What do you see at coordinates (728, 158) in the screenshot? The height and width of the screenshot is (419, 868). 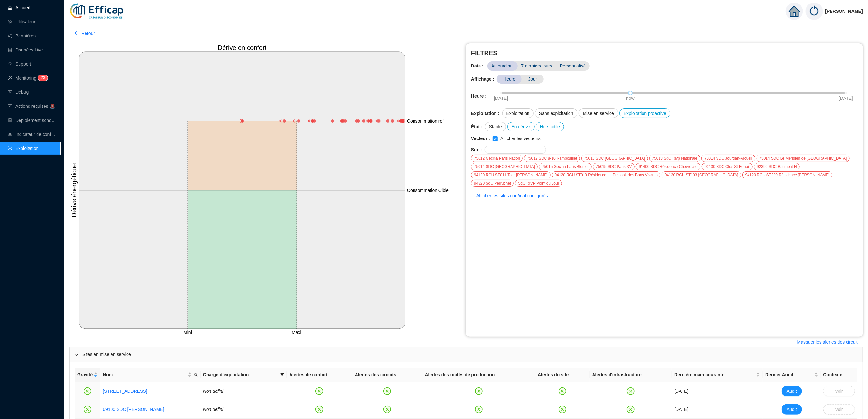 I see `div: 75014 SDC Jourdan-Arcueil` at bounding box center [728, 158].